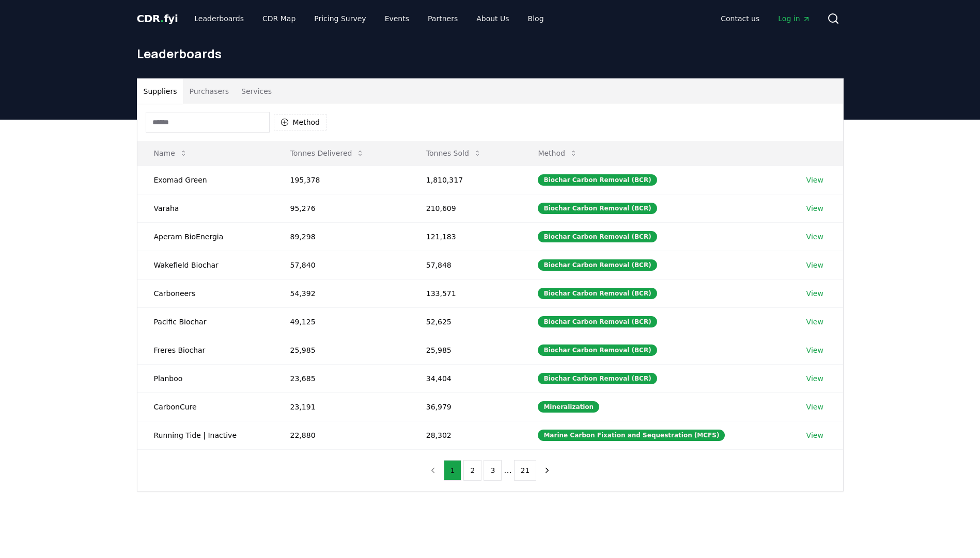 The width and height of the screenshot is (980, 558). I want to click on a: Events, so click(396, 18).